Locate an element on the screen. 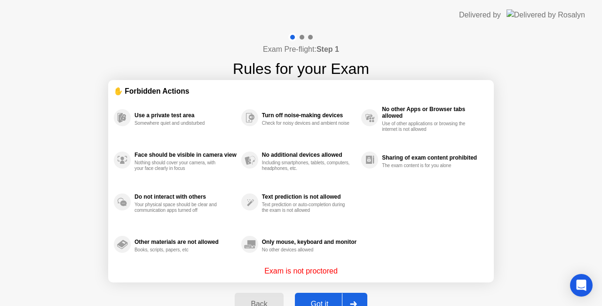  div: Use of other applications or browsing the internet is not allowed is located at coordinates (426, 127).